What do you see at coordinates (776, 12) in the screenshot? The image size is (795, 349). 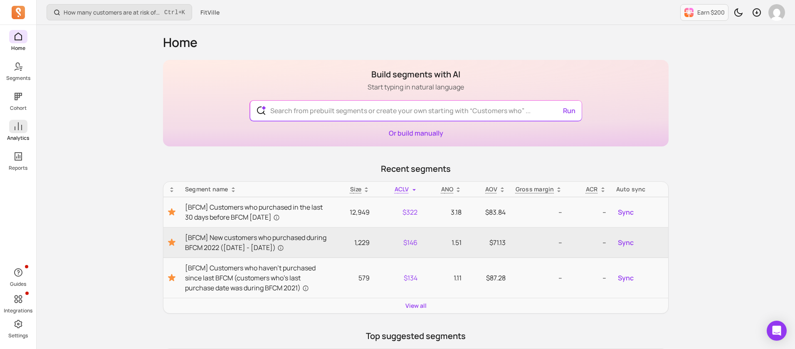 I see `img: avatar` at bounding box center [776, 12].